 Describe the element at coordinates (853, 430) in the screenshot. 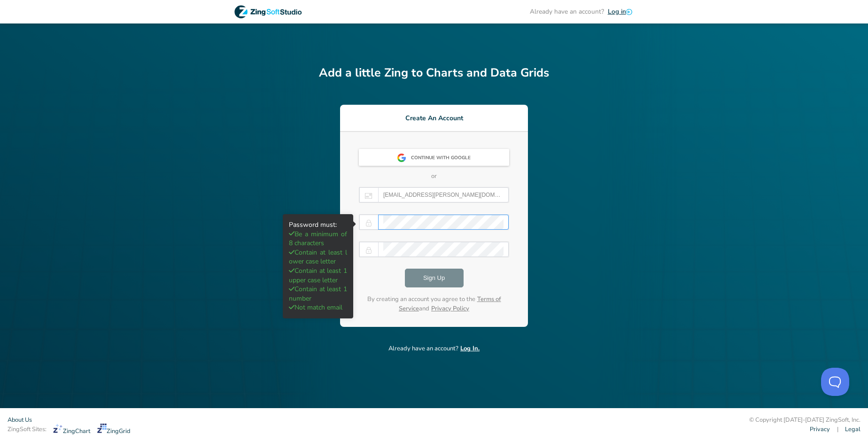

I see `a: Legal` at that location.